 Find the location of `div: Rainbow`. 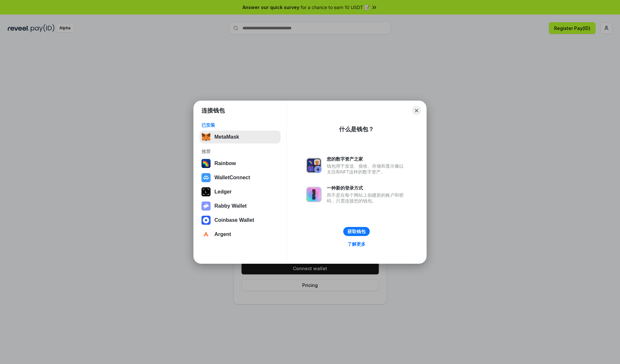

div: Rainbow is located at coordinates (225, 163).